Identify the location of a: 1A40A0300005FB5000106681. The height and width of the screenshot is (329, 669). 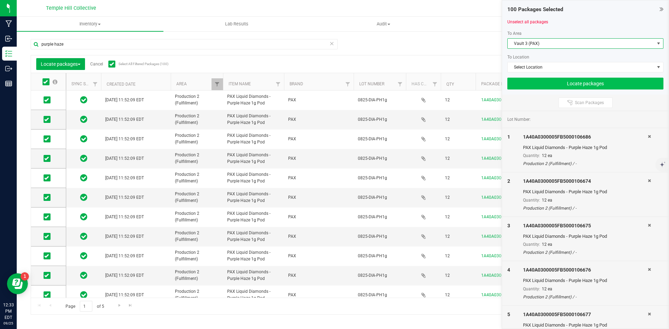
(511, 256).